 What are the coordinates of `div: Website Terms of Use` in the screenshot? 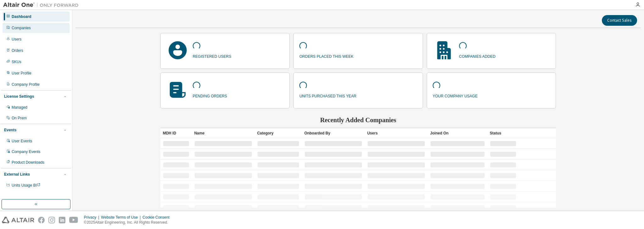 It's located at (122, 218).